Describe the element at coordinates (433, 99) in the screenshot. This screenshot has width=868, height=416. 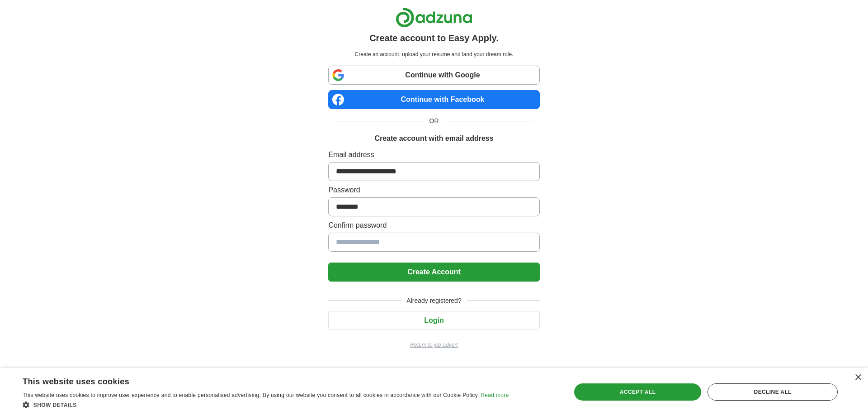
I see `a: Continue with Facebook` at that location.